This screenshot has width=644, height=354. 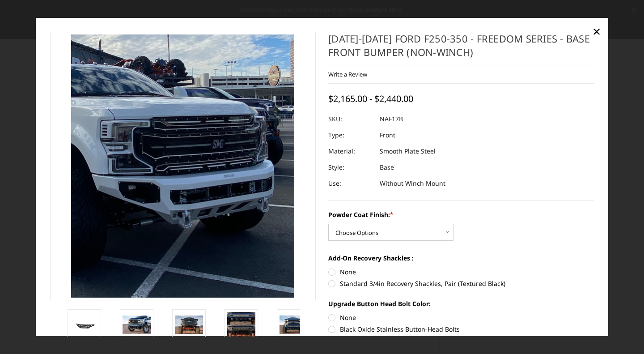 I want to click on dd: Without Winch Mount, so click(x=413, y=183).